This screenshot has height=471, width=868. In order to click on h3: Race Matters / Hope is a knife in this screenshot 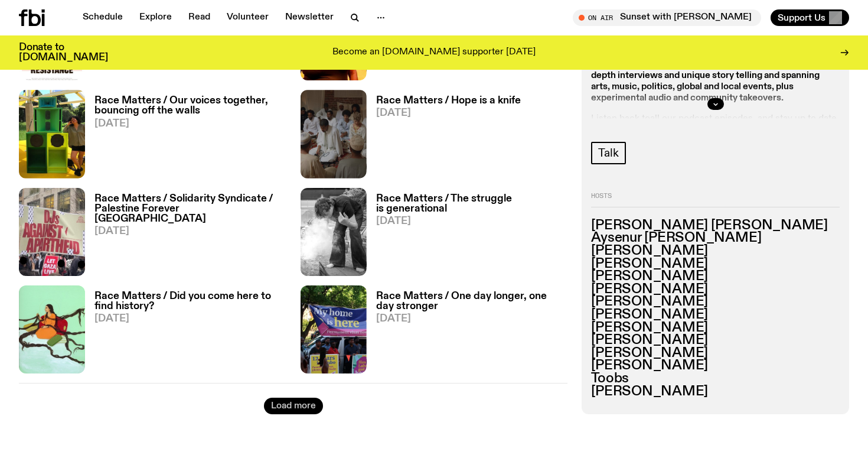, I will do `click(448, 100)`.